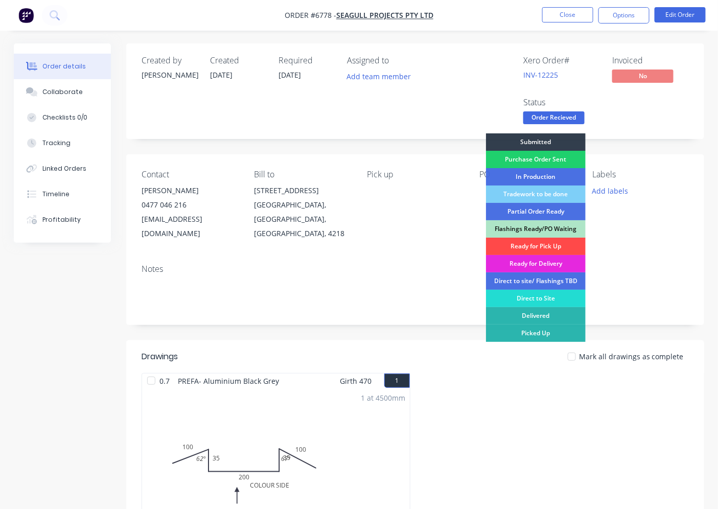 This screenshot has height=509, width=718. Describe the element at coordinates (536, 246) in the screenshot. I see `div: Ready for Pick Up` at that location.